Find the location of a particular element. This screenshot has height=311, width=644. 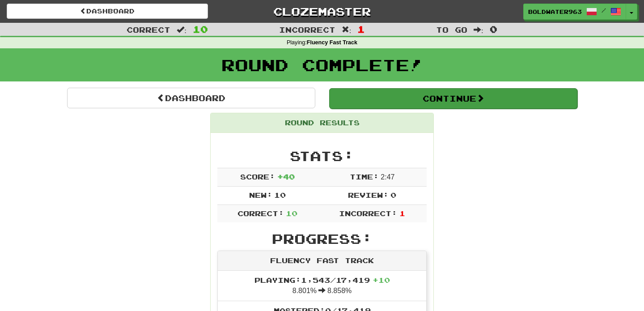

span: To go is located at coordinates (452, 29).